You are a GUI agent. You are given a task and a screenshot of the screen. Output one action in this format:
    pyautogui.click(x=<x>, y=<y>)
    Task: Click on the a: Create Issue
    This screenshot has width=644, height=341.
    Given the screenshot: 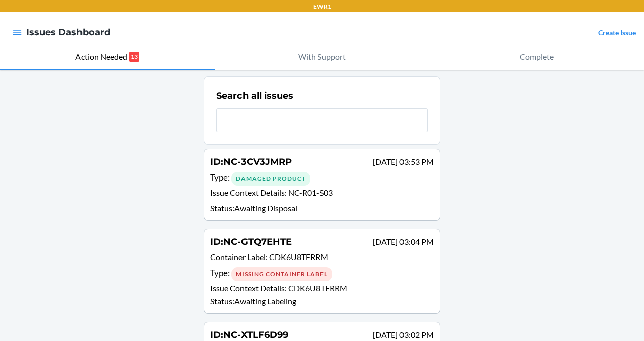 What is the action you would take?
    pyautogui.click(x=617, y=32)
    